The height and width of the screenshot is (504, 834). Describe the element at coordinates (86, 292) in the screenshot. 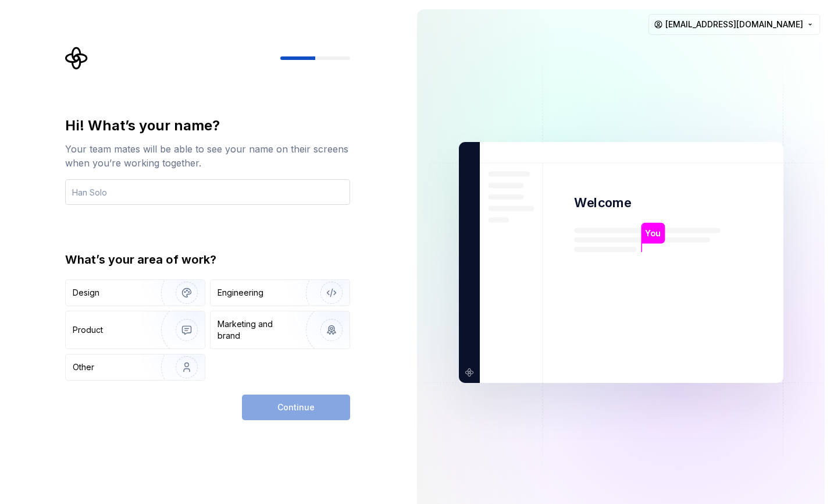

I see `div: Design` at that location.